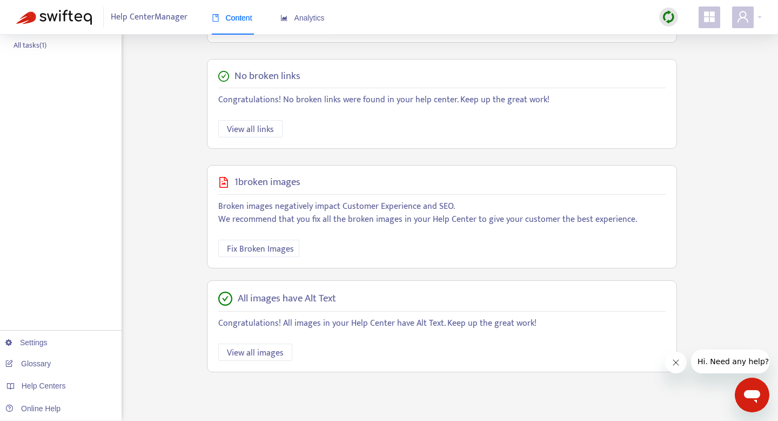  Describe the element at coordinates (284, 18) in the screenshot. I see `span: area-chart` at that location.